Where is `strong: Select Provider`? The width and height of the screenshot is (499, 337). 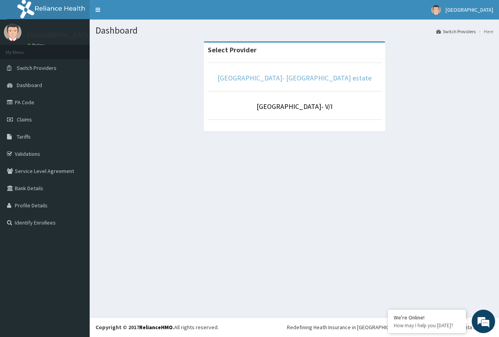
strong: Select Provider is located at coordinates (232, 50).